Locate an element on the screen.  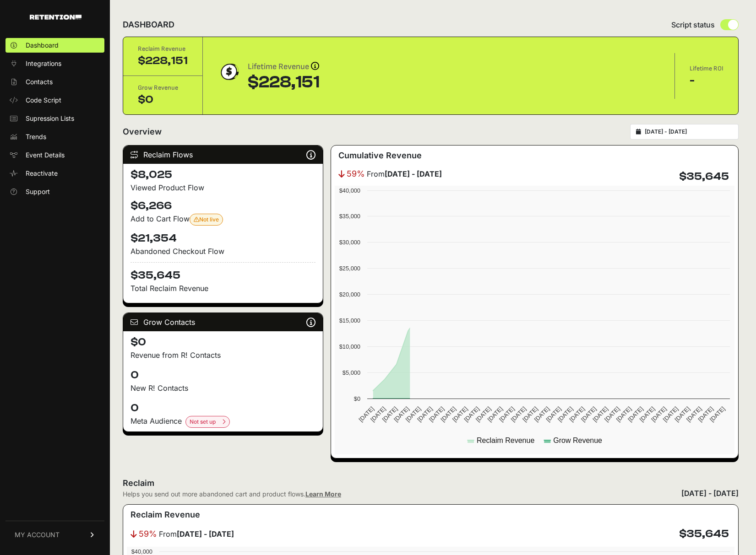
a: Learn More is located at coordinates (323, 494).